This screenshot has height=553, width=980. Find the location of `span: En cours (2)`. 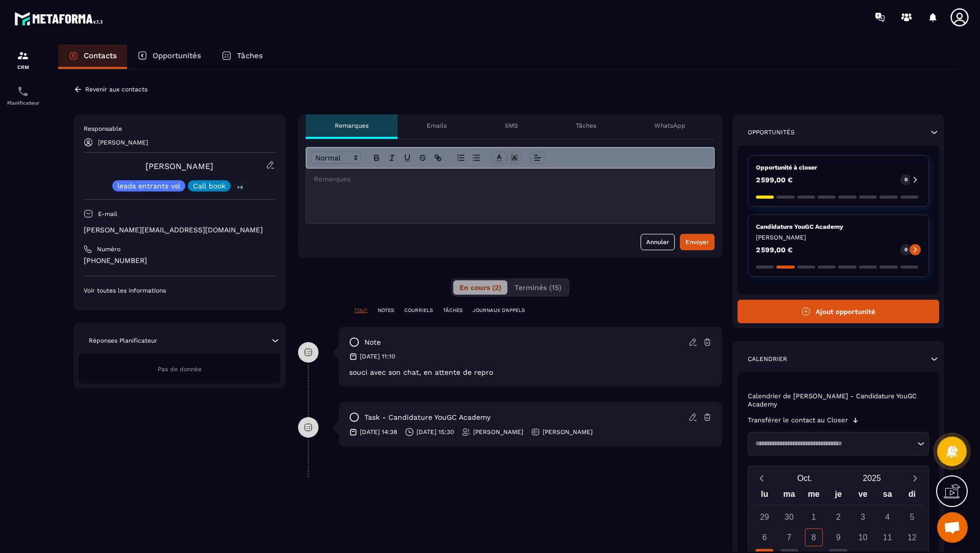

span: En cours (2) is located at coordinates (480, 287).